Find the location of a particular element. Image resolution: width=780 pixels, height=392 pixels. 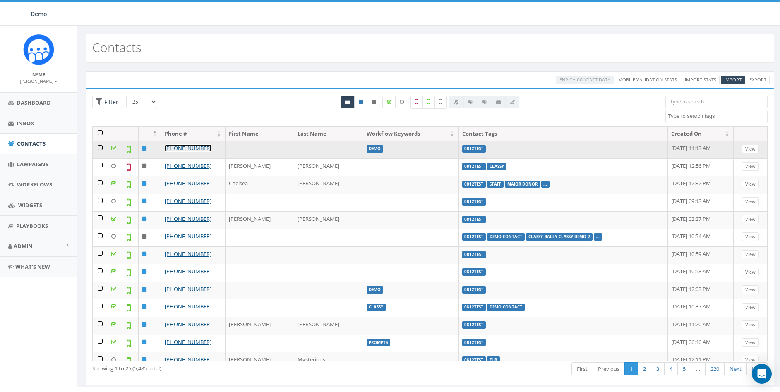

textarea: Search is located at coordinates (718, 116).